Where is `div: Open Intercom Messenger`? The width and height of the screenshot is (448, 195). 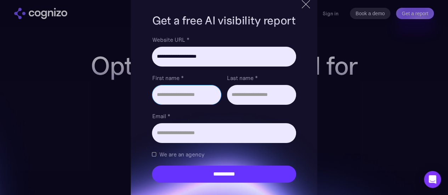 div: Open Intercom Messenger is located at coordinates (433, 180).